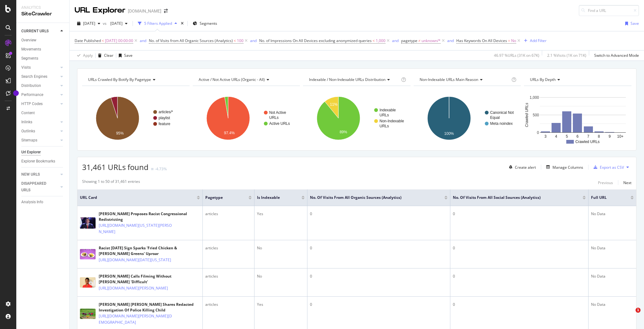 The width and height of the screenshot is (644, 329). What do you see at coordinates (89, 23) in the screenshot?
I see `span: 2025 Jul. 27th` at bounding box center [89, 23].